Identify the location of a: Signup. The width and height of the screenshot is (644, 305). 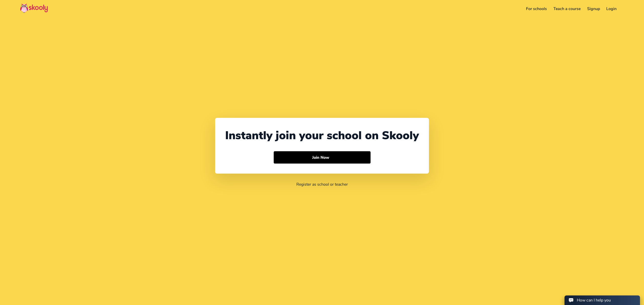
(594, 9).